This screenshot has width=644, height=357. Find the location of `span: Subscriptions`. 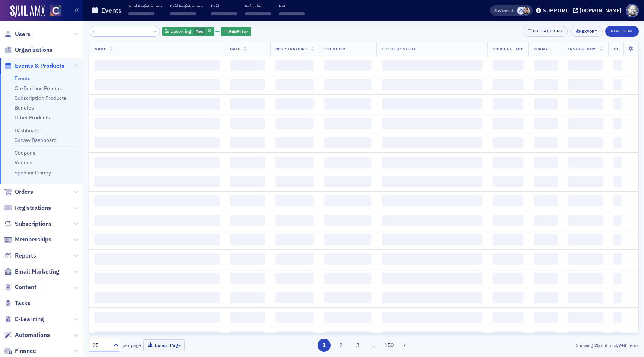

span: Subscriptions is located at coordinates (33, 224).